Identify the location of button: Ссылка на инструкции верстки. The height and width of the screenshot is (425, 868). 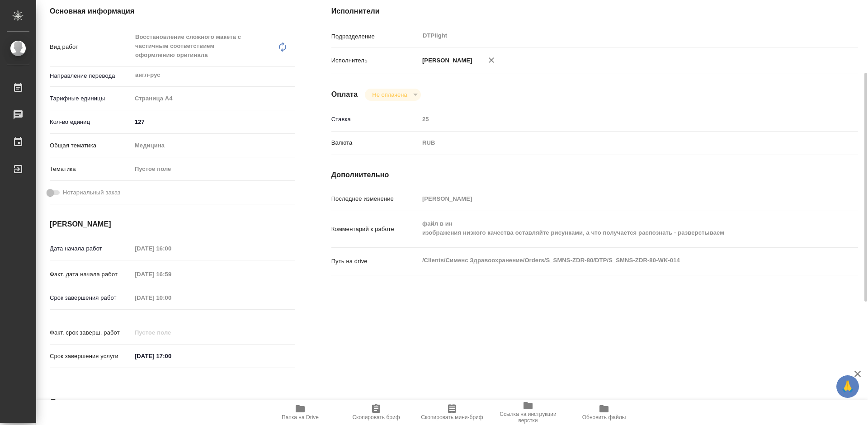
(528, 413).